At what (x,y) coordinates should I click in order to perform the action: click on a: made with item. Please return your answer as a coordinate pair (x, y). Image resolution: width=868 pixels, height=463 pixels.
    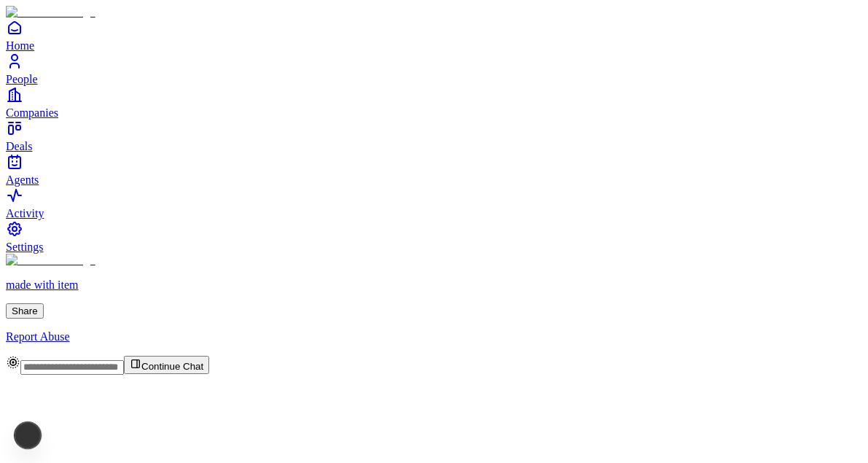
    Looking at the image, I should click on (434, 272).